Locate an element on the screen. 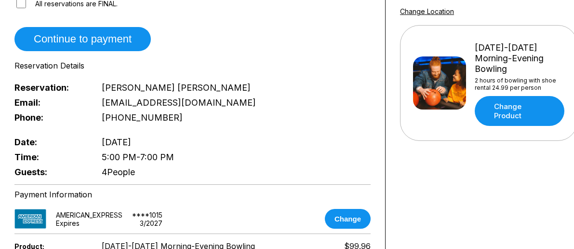 The height and width of the screenshot is (249, 574). span: Time: is located at coordinates (50, 157).